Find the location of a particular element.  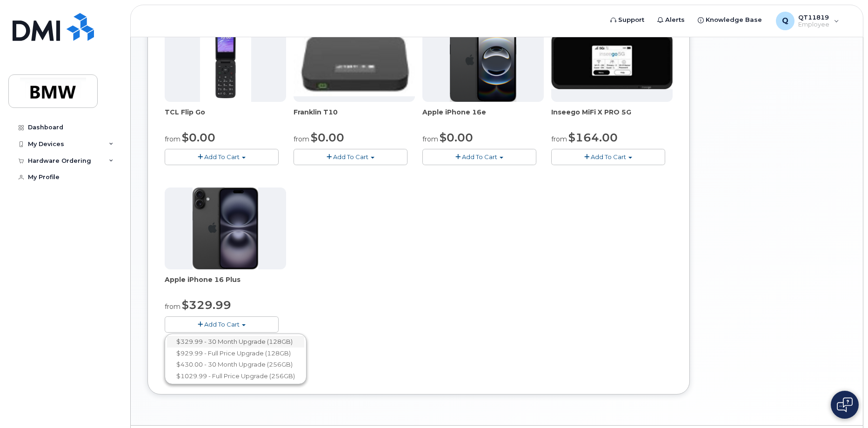

span: Apple iPhone 16e is located at coordinates (483, 117).